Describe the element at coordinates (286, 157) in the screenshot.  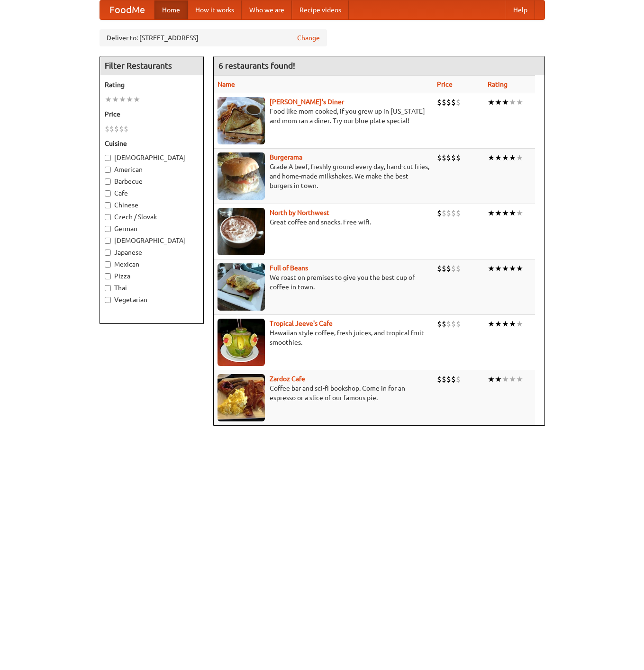
I see `b: Burgerama` at that location.